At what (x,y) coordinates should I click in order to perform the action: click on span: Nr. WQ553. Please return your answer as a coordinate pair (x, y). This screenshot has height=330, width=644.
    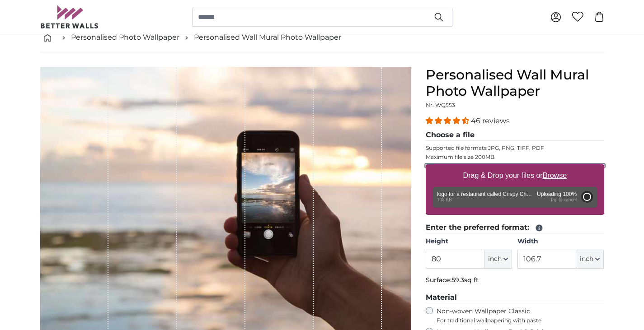
    Looking at the image, I should click on (440, 105).